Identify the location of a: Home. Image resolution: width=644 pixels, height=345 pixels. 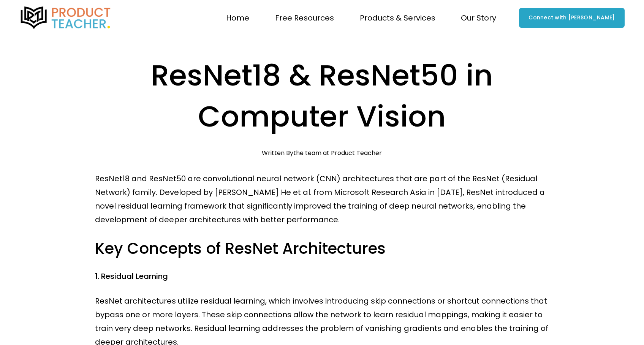
(237, 18).